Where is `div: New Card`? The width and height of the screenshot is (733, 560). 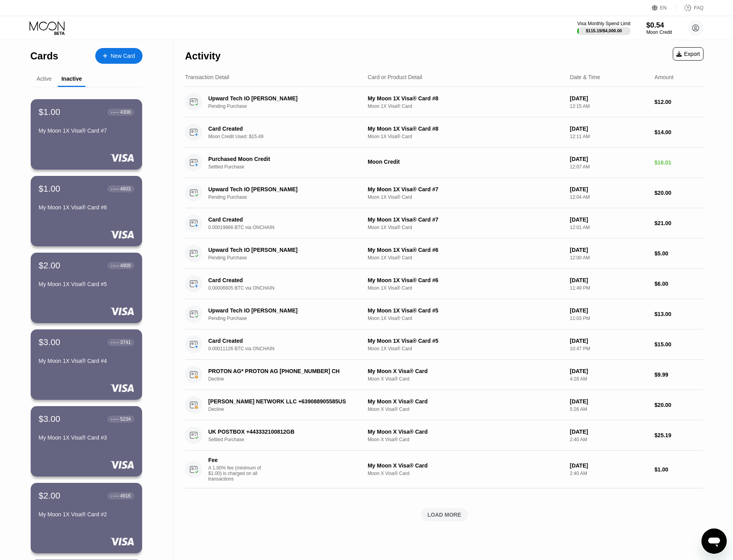 div: New Card is located at coordinates (119, 56).